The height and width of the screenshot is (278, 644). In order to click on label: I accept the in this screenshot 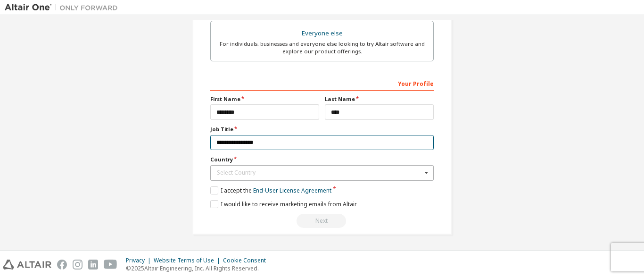, I will do `click(271, 190)`.